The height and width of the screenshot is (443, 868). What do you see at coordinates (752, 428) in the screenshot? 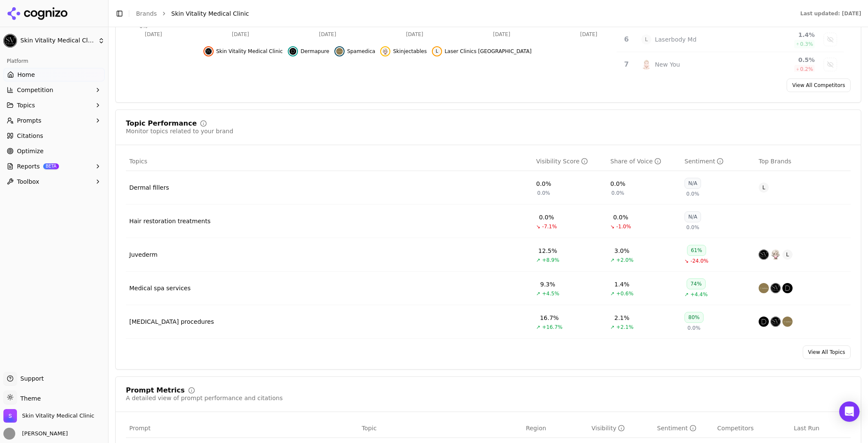
I see `th: Competitors` at bounding box center [752, 428].